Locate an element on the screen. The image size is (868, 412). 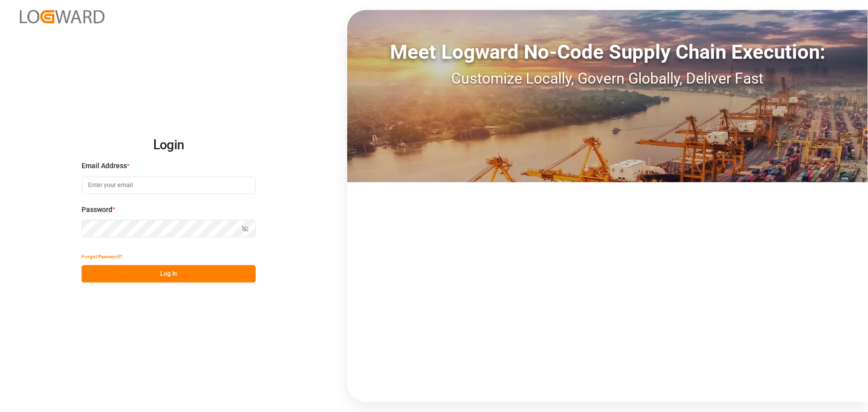
input: Enter your email is located at coordinates (168, 185).